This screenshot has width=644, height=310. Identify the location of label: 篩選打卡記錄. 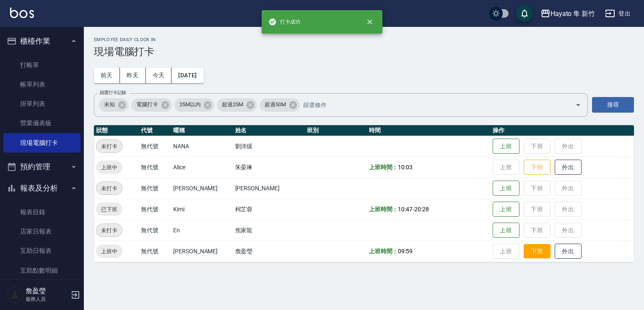
(113, 92).